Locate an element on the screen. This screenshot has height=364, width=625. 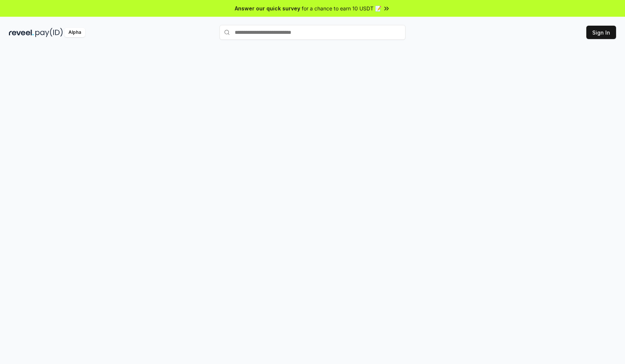
span: Answer our quick survey is located at coordinates (267, 8).